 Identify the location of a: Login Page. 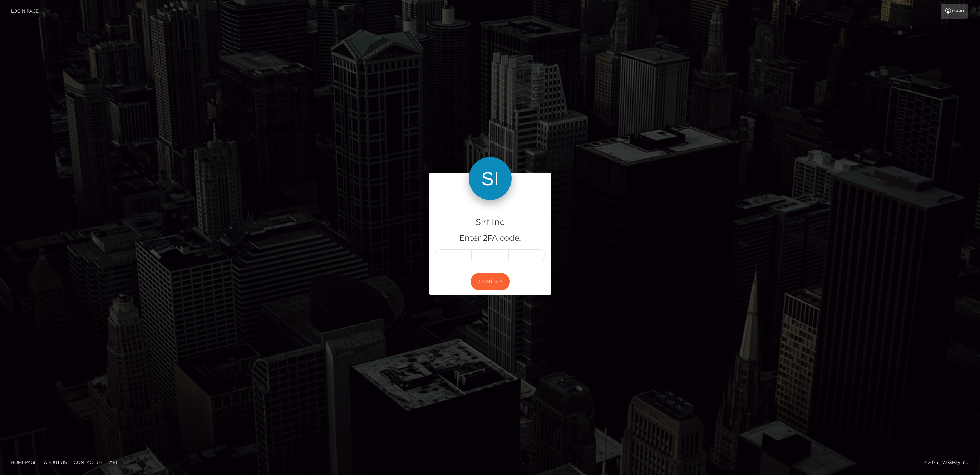
(25, 11).